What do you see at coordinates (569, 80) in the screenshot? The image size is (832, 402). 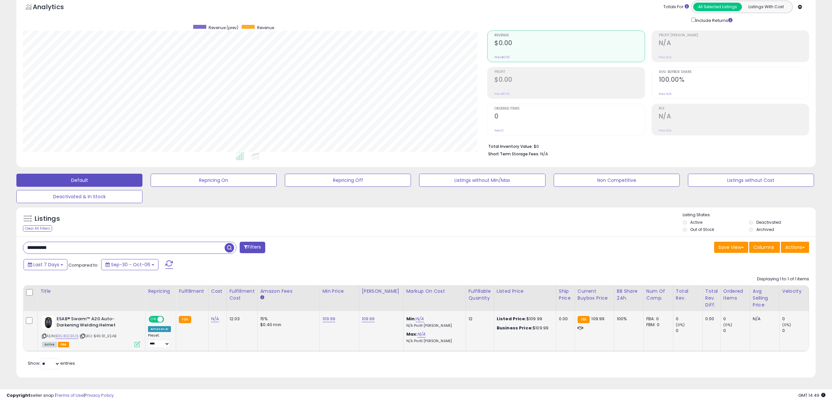 I see `h2: $0.00` at bounding box center [569, 80].